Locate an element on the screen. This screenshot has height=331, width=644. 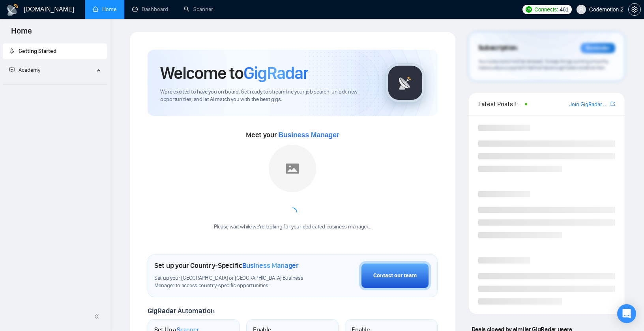
img: upwork-logo.png is located at coordinates (529, 10).